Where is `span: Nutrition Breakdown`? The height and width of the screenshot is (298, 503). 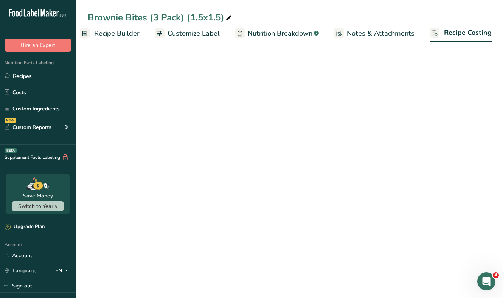 span: Nutrition Breakdown is located at coordinates (280, 33).